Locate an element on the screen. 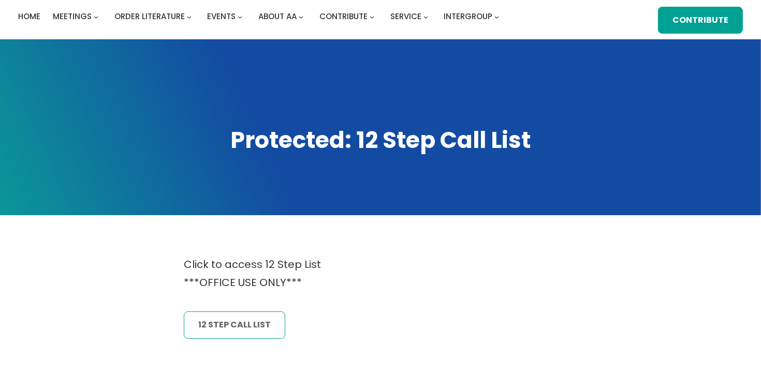 The image size is (761, 374). h1: Protected: 12 Step Call List is located at coordinates (381, 140).